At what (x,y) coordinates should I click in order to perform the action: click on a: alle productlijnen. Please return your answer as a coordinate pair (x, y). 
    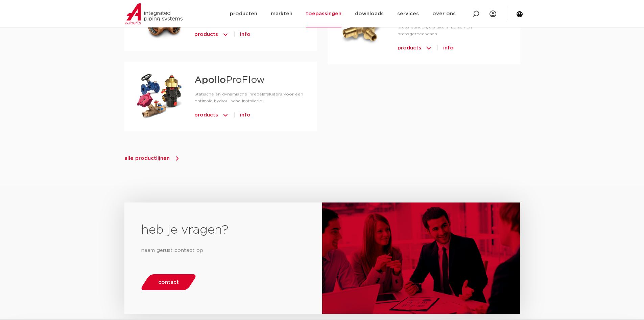
    Looking at the image, I should click on (152, 158).